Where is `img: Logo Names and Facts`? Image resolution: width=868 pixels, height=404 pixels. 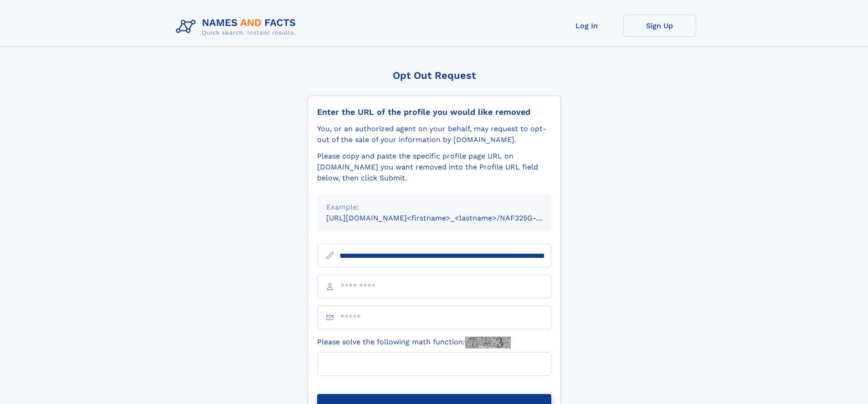 img: Logo Names and Facts is located at coordinates (238, 27).